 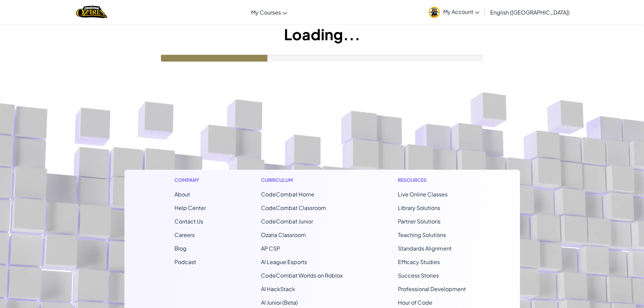 I want to click on a: Ozaria by CodeCombat logo, so click(x=92, y=12).